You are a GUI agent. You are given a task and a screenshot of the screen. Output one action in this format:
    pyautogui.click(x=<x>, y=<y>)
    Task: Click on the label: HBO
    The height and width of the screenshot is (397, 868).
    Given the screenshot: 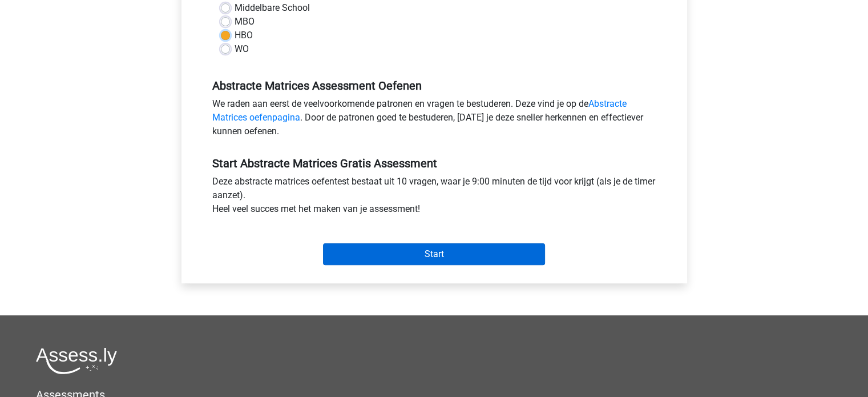 What is the action you would take?
    pyautogui.click(x=243, y=35)
    